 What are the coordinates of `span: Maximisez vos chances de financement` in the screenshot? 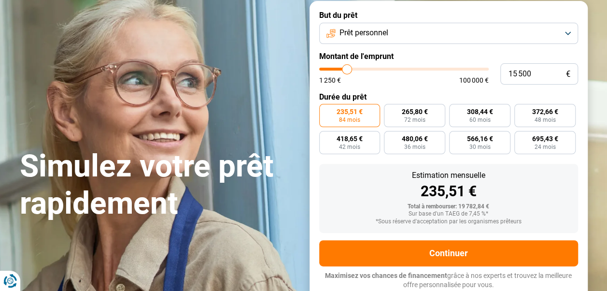 It's located at (386, 275).